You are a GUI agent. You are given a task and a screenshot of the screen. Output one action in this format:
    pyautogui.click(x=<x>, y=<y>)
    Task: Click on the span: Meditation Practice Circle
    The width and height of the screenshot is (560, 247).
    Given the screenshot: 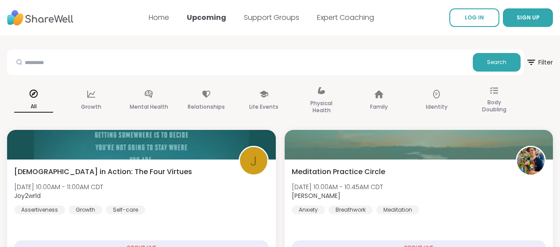 What is the action you would take?
    pyautogui.click(x=338, y=172)
    